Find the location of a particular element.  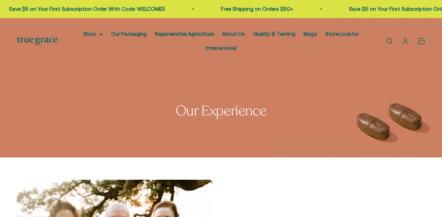

a: About Us is located at coordinates (233, 34).